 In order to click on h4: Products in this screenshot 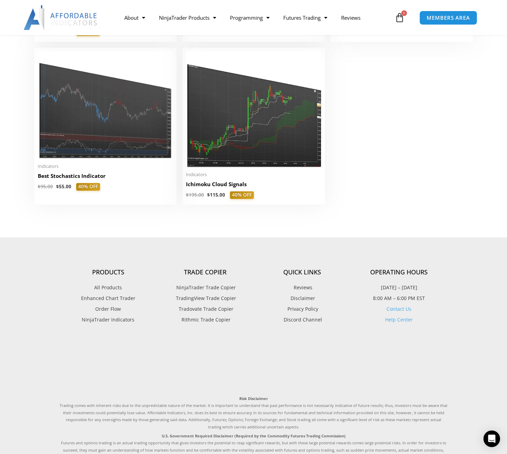, I will do `click(108, 273)`.